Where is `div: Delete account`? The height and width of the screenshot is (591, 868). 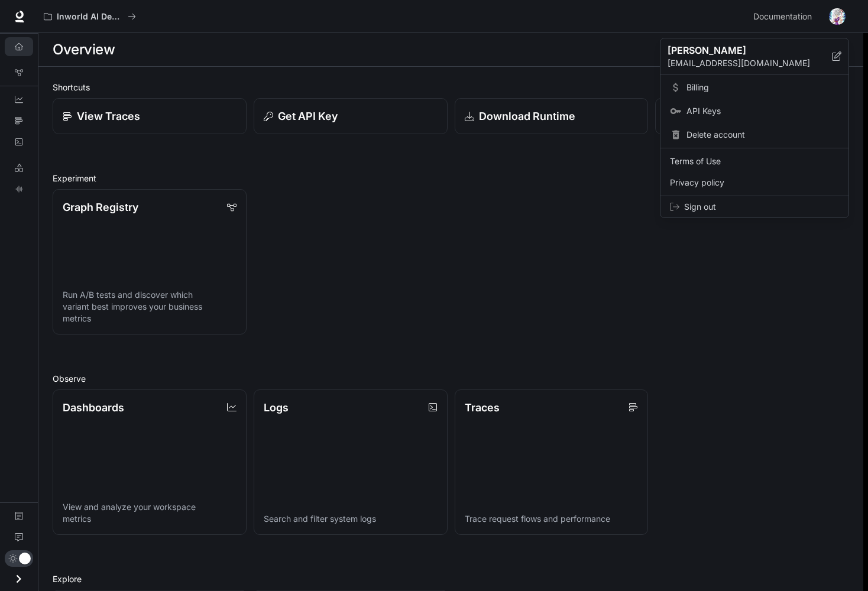 div: Delete account is located at coordinates (755, 135).